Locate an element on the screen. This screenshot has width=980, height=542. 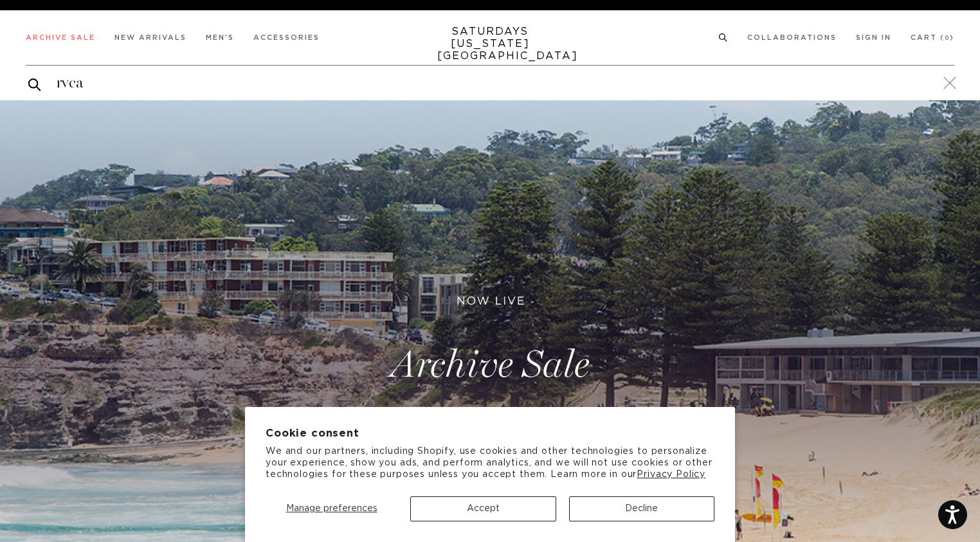
button: Accept is located at coordinates (483, 509).